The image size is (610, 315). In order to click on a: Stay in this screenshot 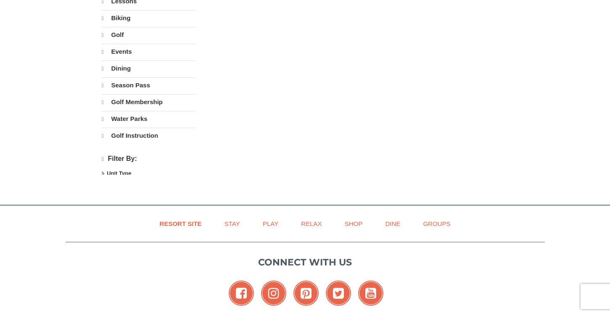, I will do `click(232, 223)`.